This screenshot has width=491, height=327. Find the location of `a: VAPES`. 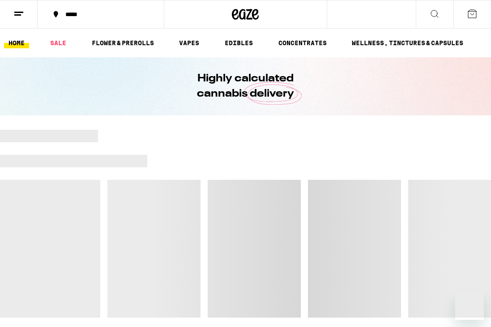

a: VAPES is located at coordinates (189, 43).